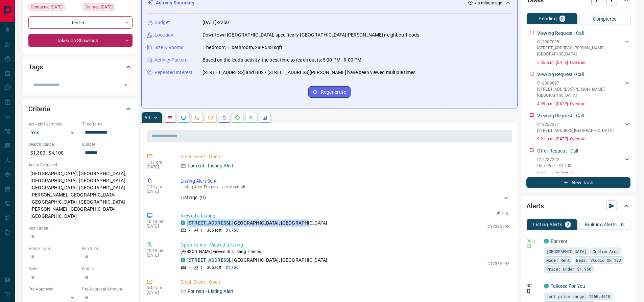  Describe the element at coordinates (107, 289) in the screenshot. I see `p: Pre-Approval Amount:` at that location.